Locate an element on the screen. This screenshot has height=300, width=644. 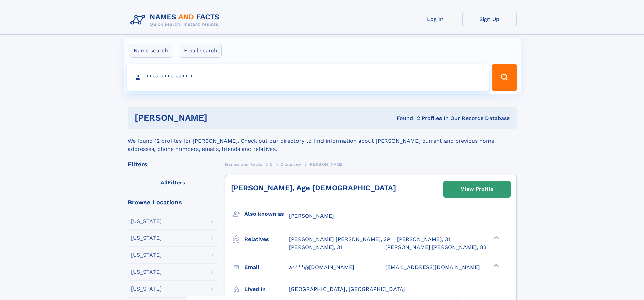
h3: Email is located at coordinates (267, 267).